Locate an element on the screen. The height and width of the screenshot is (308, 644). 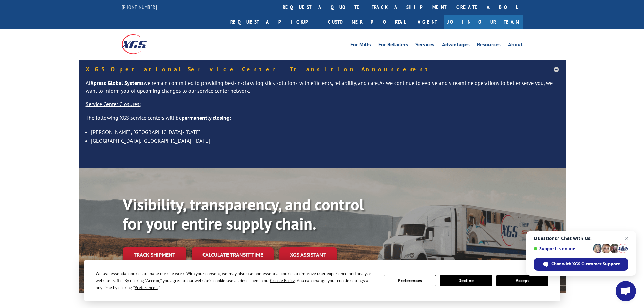
span: Preferences is located at coordinates (146, 287).